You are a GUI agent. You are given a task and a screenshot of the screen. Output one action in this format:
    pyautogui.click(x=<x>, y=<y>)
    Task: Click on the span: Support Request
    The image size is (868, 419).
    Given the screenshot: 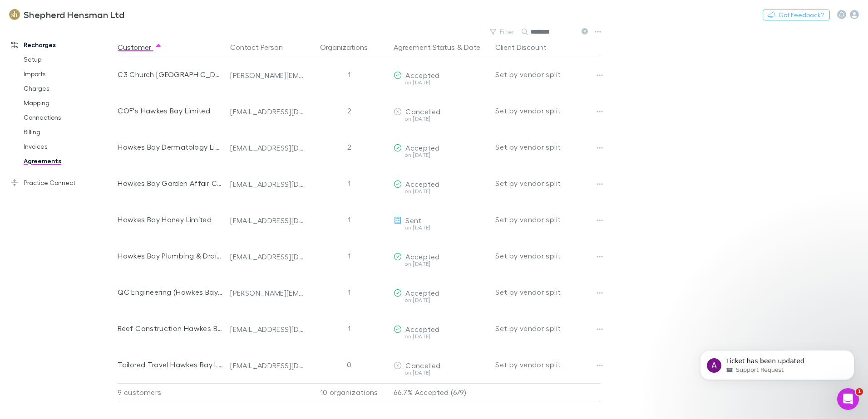 What is the action you would take?
    pyautogui.click(x=73, y=39)
    